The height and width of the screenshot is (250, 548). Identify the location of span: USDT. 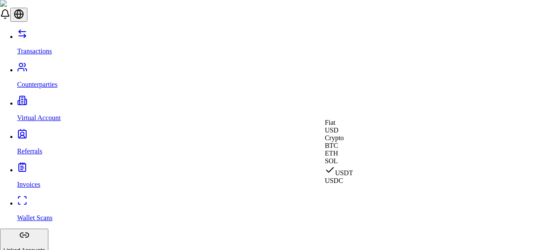
(344, 173).